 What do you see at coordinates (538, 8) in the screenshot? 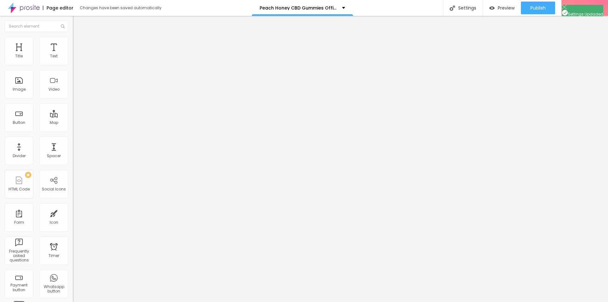
I see `button: Publish` at bounding box center [538, 8].